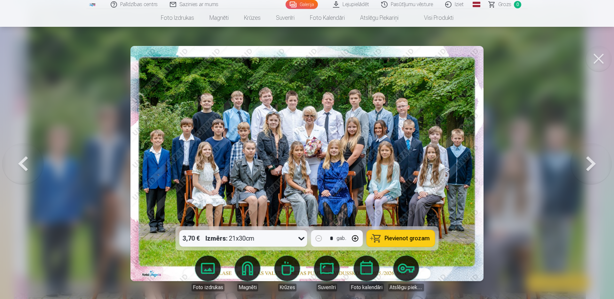  I want to click on div: Atslēgu piekariņi, so click(406, 288).